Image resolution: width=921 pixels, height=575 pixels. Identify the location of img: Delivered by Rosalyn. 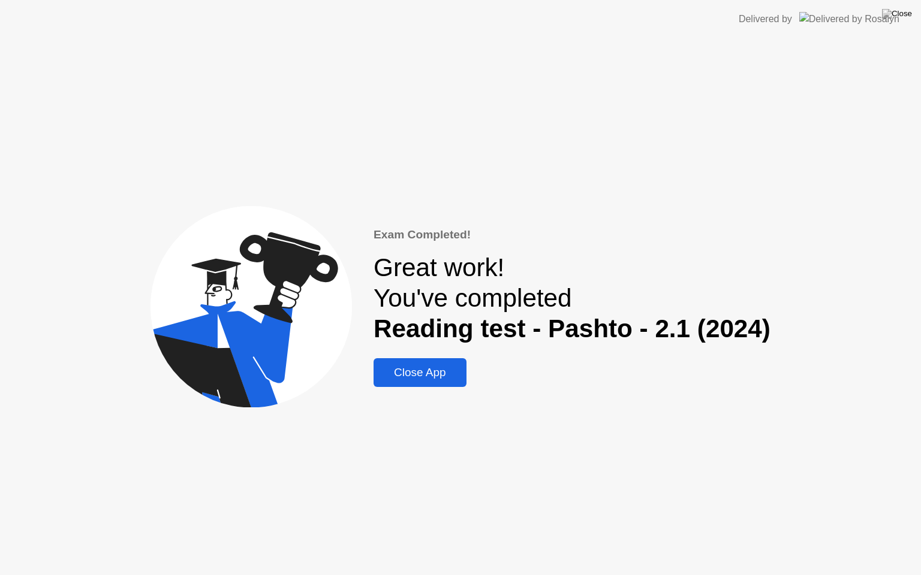
(849, 19).